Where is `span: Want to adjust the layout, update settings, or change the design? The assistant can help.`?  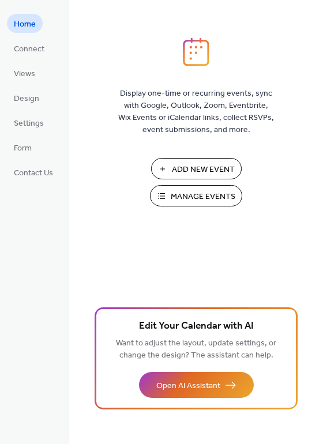 span: Want to adjust the layout, update settings, or change the design? The assistant can help. is located at coordinates (196, 349).